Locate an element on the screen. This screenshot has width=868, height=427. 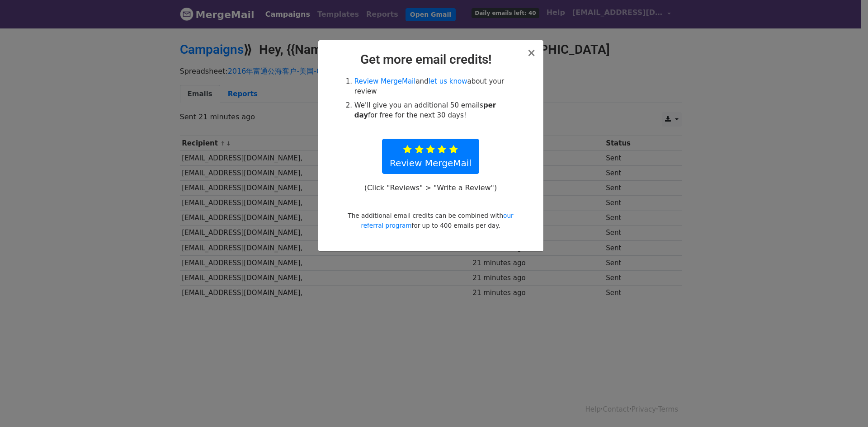
button: Close is located at coordinates (531, 53).